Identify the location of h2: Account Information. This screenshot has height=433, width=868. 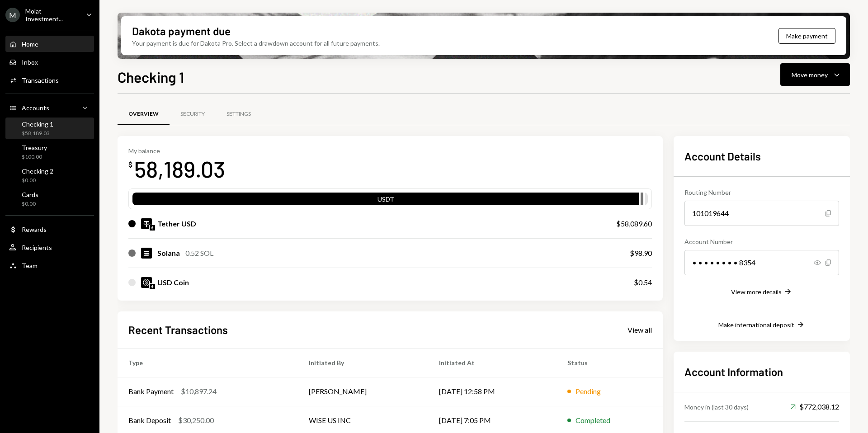
(762, 371).